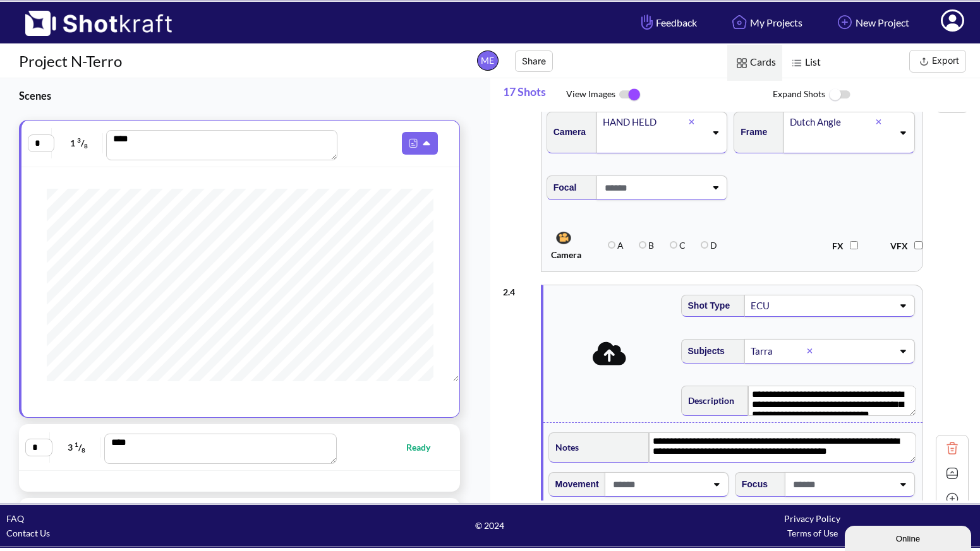 The width and height of the screenshot is (980, 551). I want to click on div: ECU, so click(783, 306).